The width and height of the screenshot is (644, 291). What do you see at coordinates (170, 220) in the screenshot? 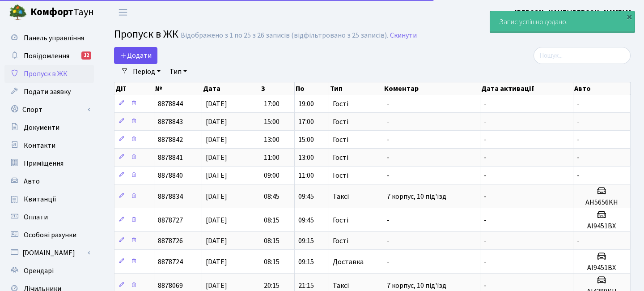
I see `span: 8878727` at bounding box center [170, 220].